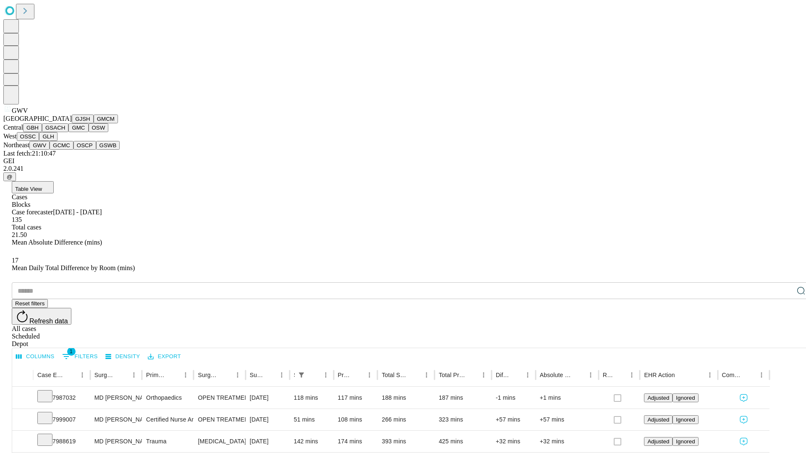  What do you see at coordinates (167, 441) in the screenshot?
I see `div: Trauma` at bounding box center [167, 441].